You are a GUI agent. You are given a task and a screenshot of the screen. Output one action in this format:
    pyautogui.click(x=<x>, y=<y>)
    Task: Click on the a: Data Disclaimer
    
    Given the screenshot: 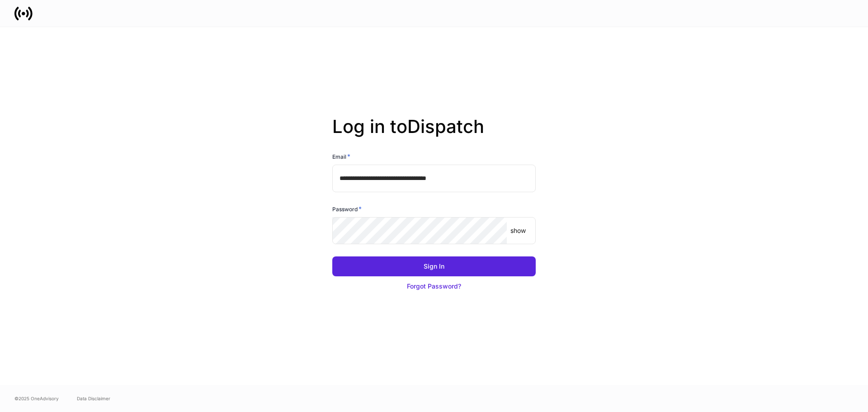 What is the action you would take?
    pyautogui.click(x=93, y=399)
    